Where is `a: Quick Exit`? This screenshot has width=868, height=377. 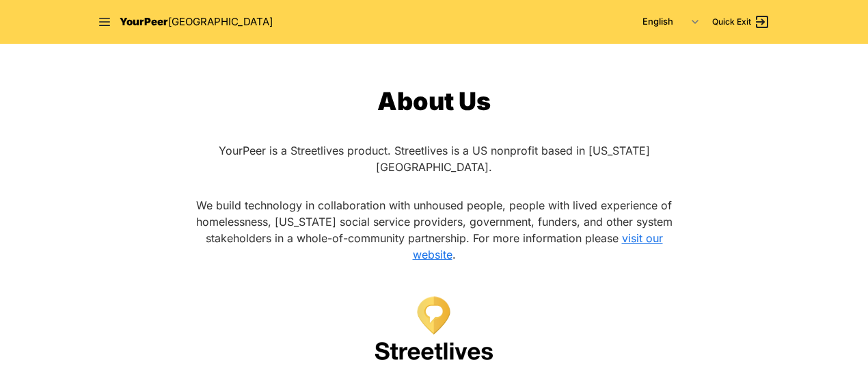 a: Quick Exit is located at coordinates (741, 22).